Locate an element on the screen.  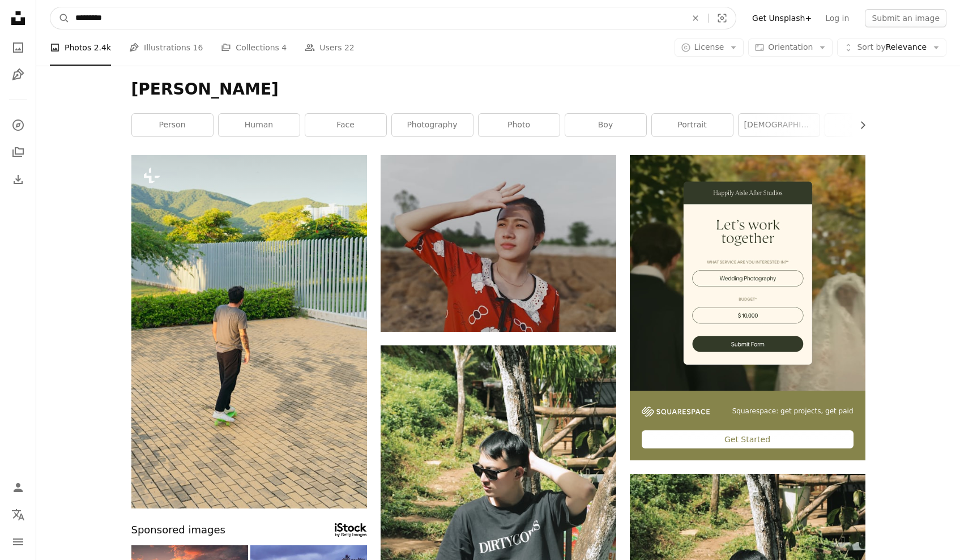
a: photo is located at coordinates (519, 125).